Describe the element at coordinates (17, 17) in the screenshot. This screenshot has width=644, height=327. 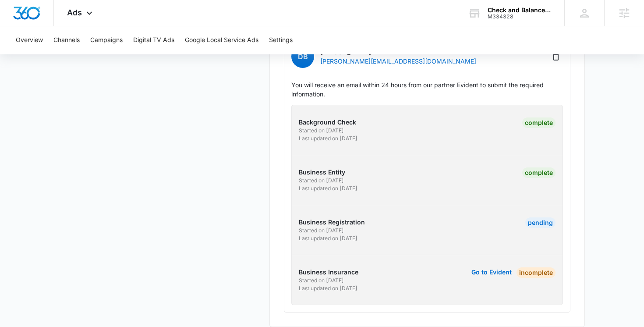
I see `img: logo_orange.svg` at that location.